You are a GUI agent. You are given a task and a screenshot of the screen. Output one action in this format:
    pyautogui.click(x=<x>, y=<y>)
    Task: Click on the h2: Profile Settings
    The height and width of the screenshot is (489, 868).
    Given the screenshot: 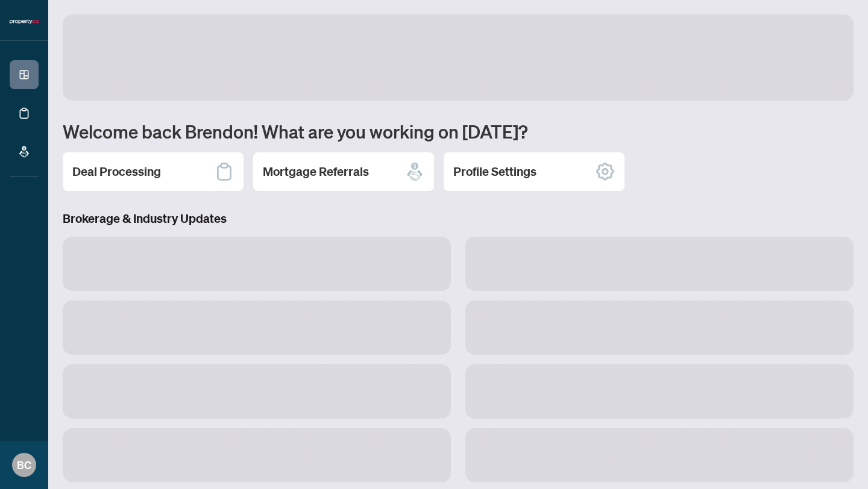 What is the action you would take?
    pyautogui.click(x=495, y=172)
    